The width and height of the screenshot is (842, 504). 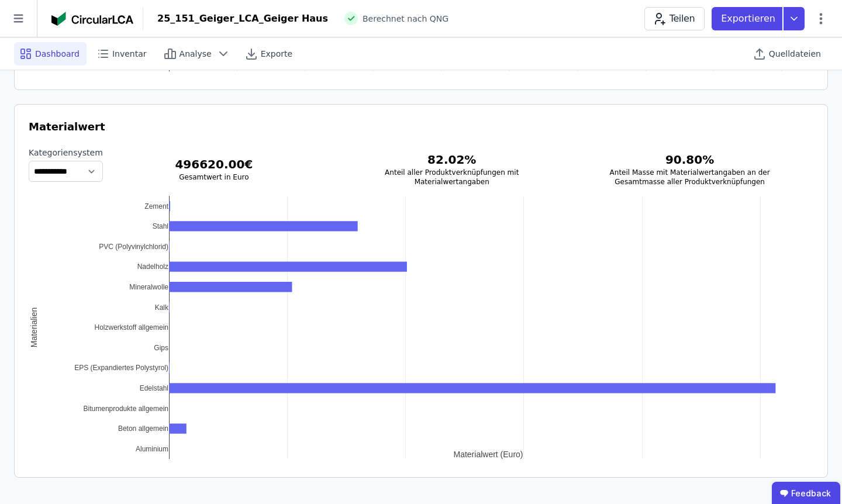 What do you see at coordinates (690, 160) in the screenshot?
I see `h3: 90.80 %` at bounding box center [690, 160].